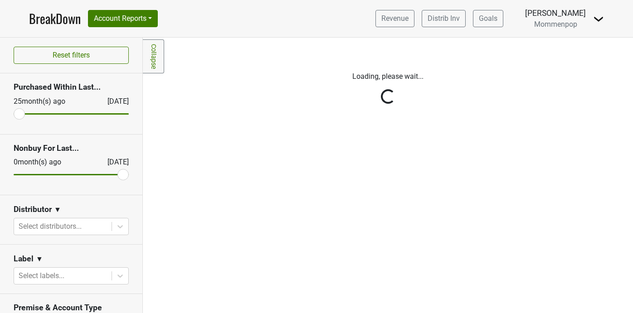 The image size is (633, 313). What do you see at coordinates (443, 19) in the screenshot?
I see `a: Distrib Inv` at bounding box center [443, 19].